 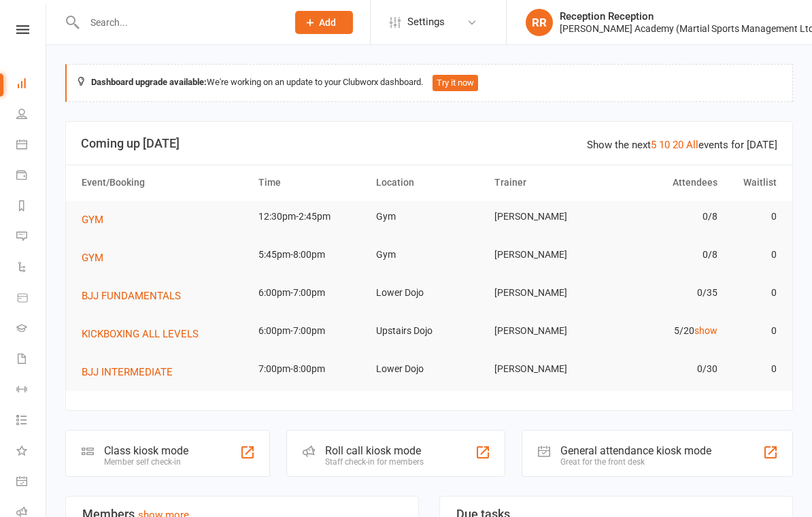 I want to click on a: Dashboard, so click(x=31, y=85).